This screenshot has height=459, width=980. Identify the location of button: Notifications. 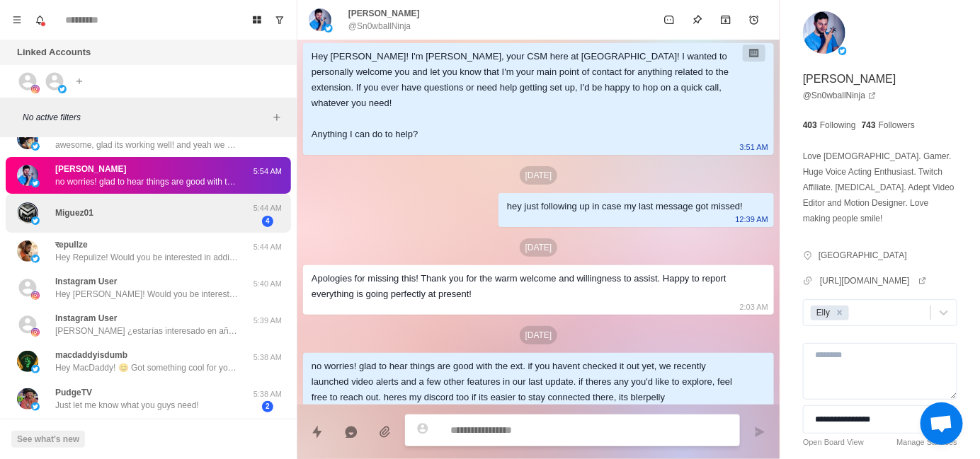
(40, 19).